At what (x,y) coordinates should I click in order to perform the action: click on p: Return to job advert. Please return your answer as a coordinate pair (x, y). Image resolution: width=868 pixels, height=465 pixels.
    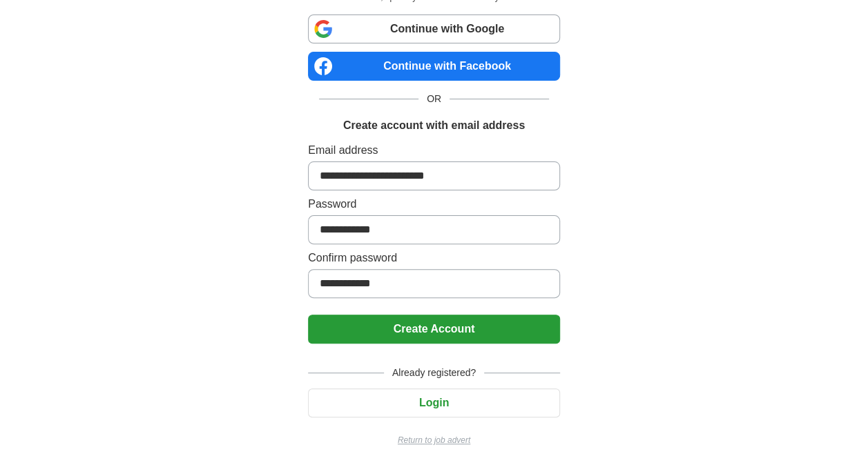
    Looking at the image, I should click on (434, 440).